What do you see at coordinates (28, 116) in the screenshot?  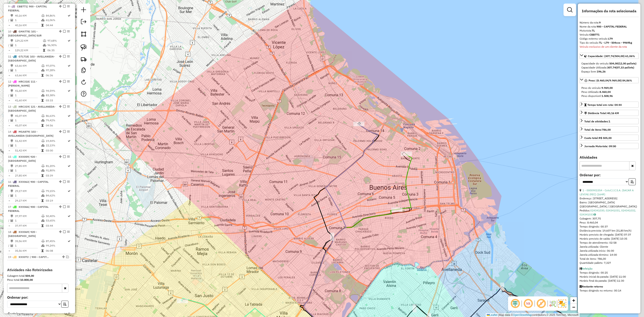 I see `td: 45,07 KM` at bounding box center [28, 116].